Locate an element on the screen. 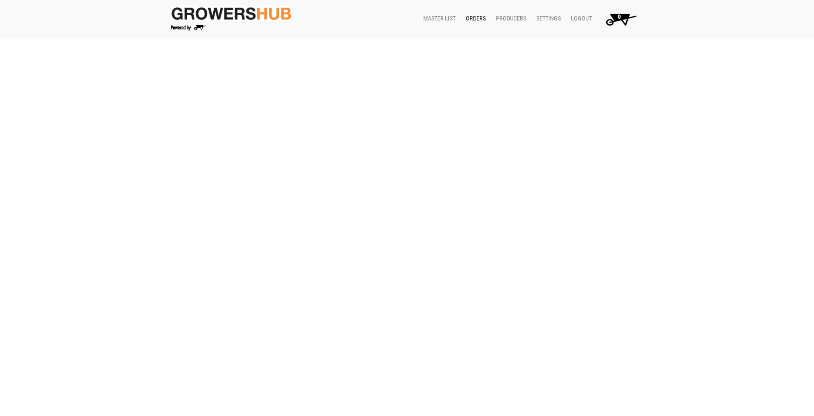 This screenshot has height=416, width=814. a: Master List is located at coordinates (438, 19).